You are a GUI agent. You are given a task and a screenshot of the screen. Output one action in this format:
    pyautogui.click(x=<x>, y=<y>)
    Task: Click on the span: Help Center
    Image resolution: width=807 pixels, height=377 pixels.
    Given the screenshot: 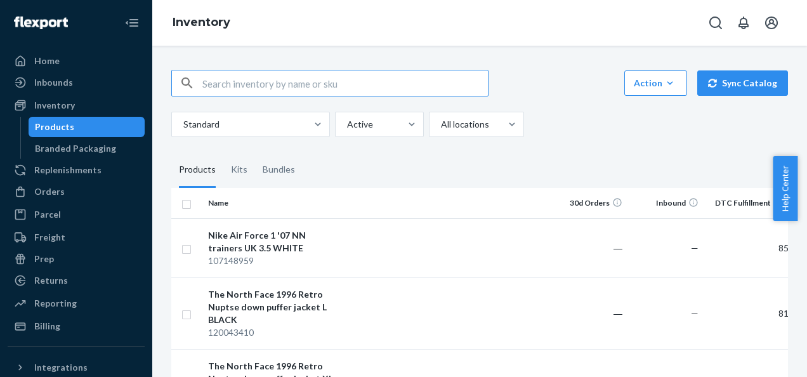 What is the action you would take?
    pyautogui.click(x=784, y=188)
    